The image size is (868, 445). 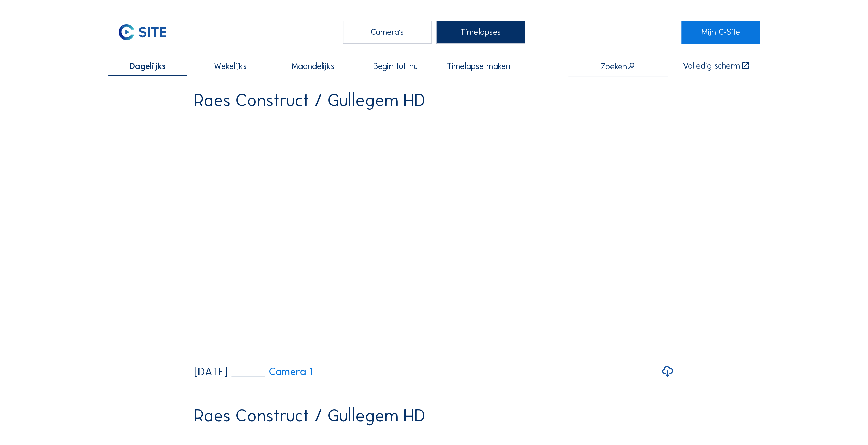 What do you see at coordinates (142, 32) in the screenshot?
I see `img: C-SITE Logo` at bounding box center [142, 32].